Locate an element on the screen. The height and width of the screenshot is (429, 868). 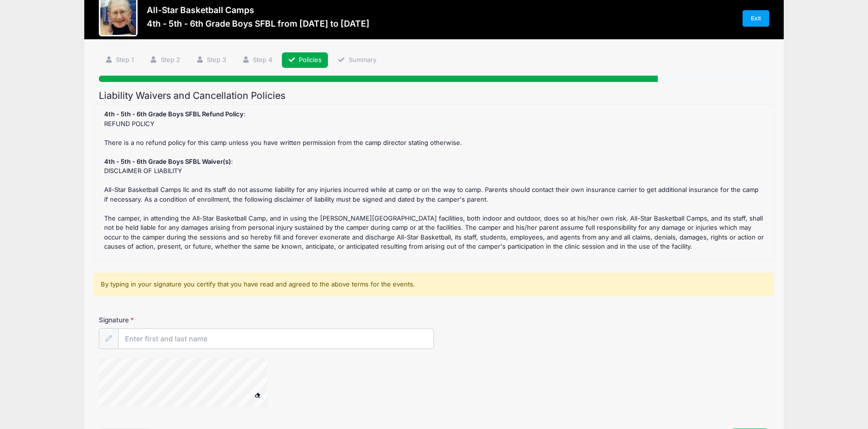
strong: 4th - 5th - 6th Grade Boys SFBL Waiver(s) is located at coordinates (168, 161).